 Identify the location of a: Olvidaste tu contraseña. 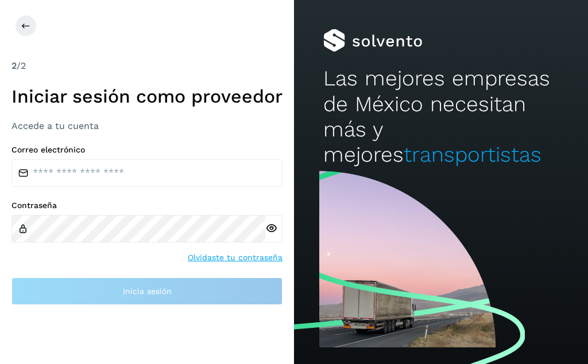
(235, 258).